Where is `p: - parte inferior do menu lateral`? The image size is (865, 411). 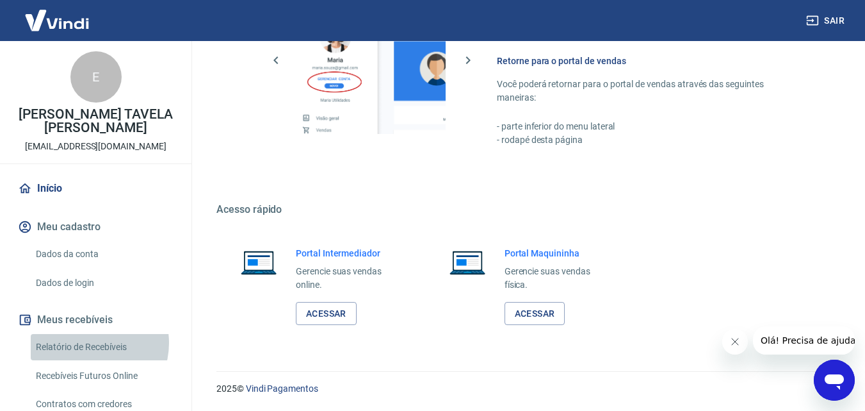 p: - parte inferior do menu lateral is located at coordinates (650, 126).